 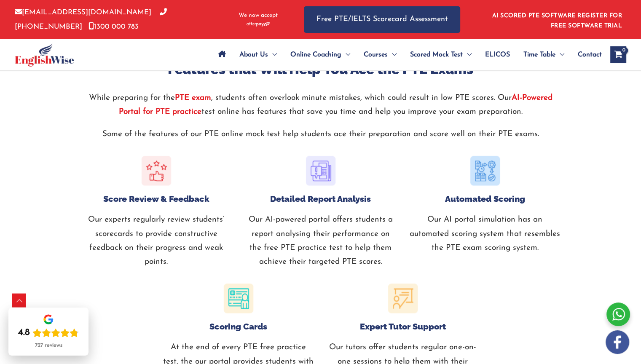 What do you see at coordinates (24, 332) in the screenshot?
I see `div: 4.8` at bounding box center [24, 332].